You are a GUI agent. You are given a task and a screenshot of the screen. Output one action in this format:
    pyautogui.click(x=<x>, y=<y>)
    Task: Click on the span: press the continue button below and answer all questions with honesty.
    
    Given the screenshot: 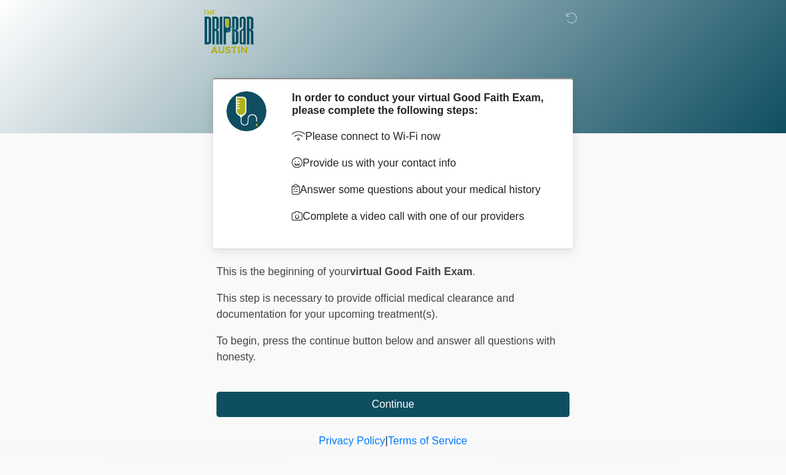 What is the action you would take?
    pyautogui.click(x=386, y=348)
    